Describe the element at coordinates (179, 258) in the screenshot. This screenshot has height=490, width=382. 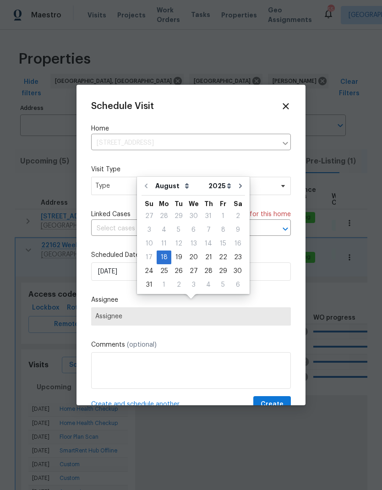
I see `div: Tue Aug 19 2025` at that location.